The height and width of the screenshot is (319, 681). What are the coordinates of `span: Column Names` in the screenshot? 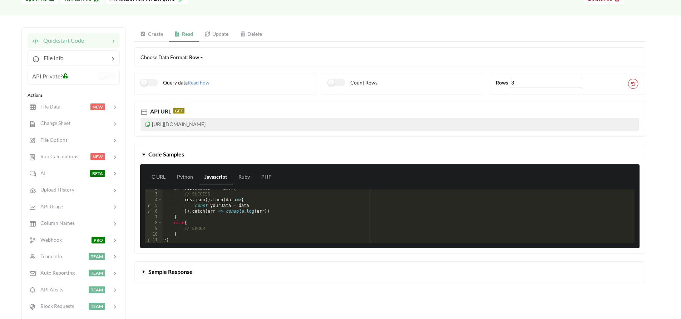 It's located at (55, 222).